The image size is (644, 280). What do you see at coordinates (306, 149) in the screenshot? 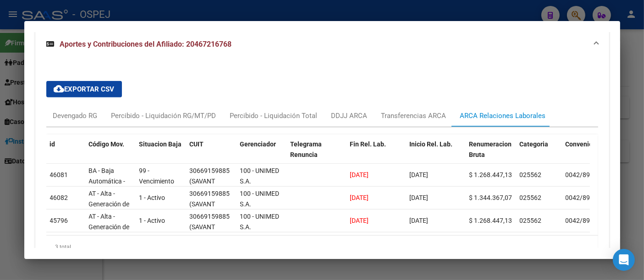
I see `span: Telegrama Renuncia` at bounding box center [306, 149].